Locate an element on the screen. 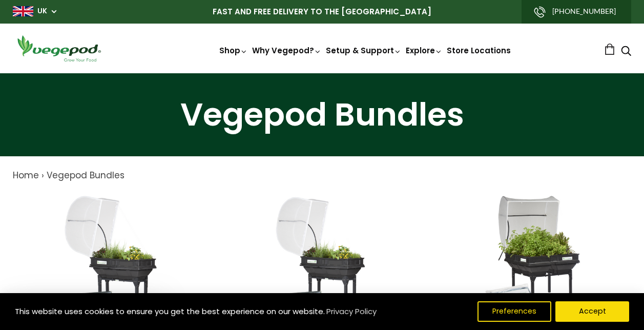 The image size is (644, 330). a: Why Vegepod? is located at coordinates (287, 50).